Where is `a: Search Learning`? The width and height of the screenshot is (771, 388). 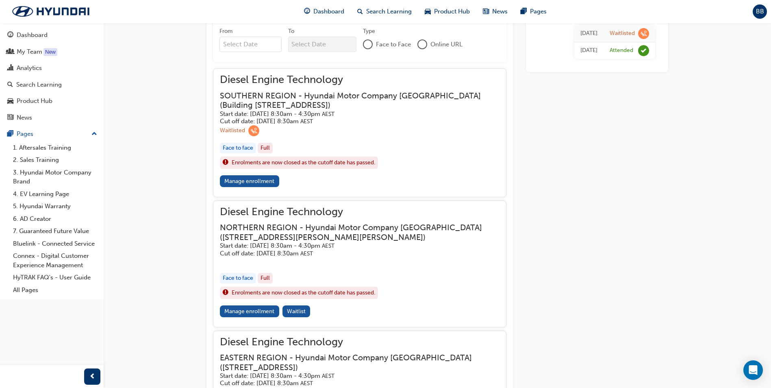 a: Search Learning is located at coordinates (52, 85).